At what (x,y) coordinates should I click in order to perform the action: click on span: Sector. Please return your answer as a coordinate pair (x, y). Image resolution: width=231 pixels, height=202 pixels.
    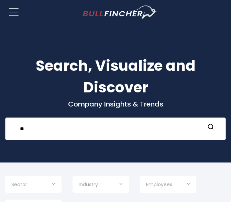
    Looking at the image, I should click on (19, 184).